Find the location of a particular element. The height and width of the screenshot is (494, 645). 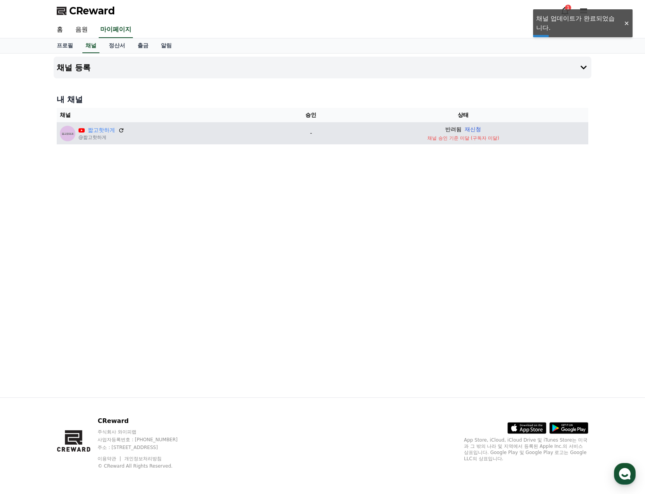

a: 설정 is located at coordinates (125, 256).